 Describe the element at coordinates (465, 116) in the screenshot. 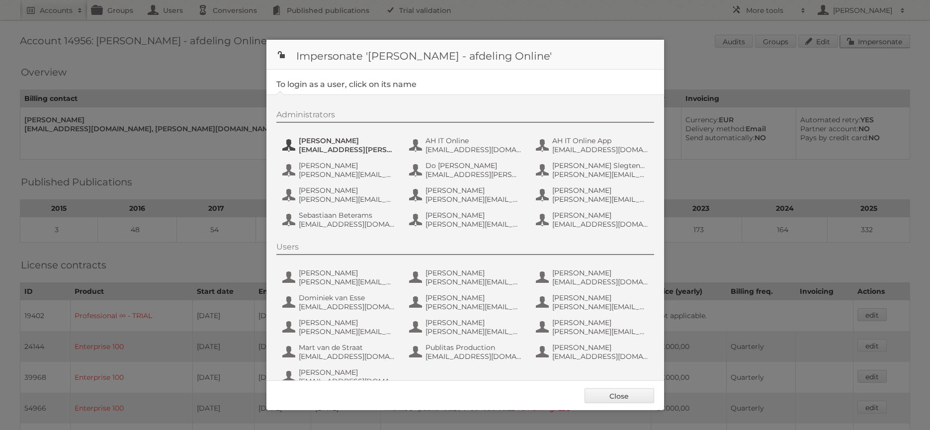

I see `div: Administrators` at that location.